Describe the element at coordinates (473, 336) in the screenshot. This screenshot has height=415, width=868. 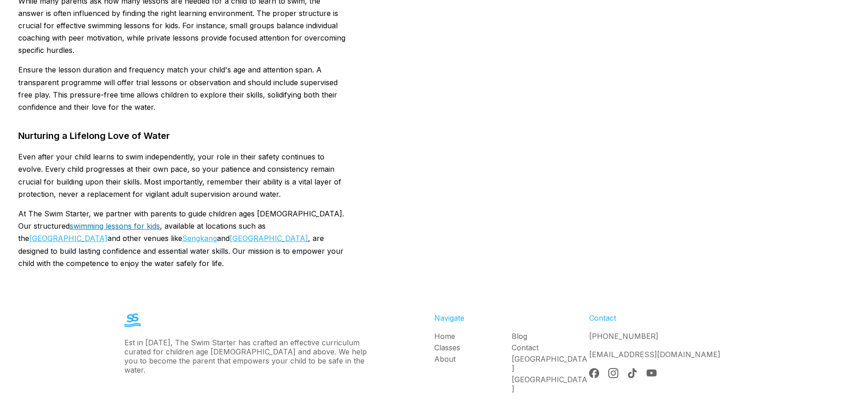
I see `a: Home` at that location.